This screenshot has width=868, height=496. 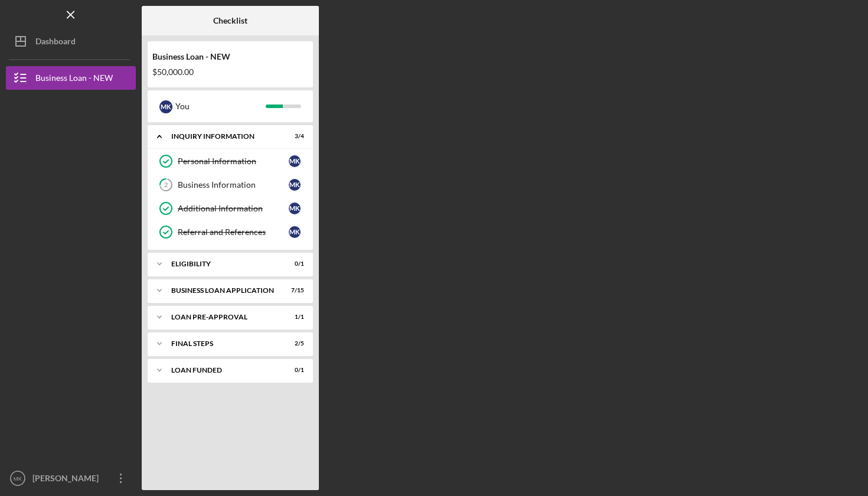 I want to click on div: Dashboard, so click(x=56, y=43).